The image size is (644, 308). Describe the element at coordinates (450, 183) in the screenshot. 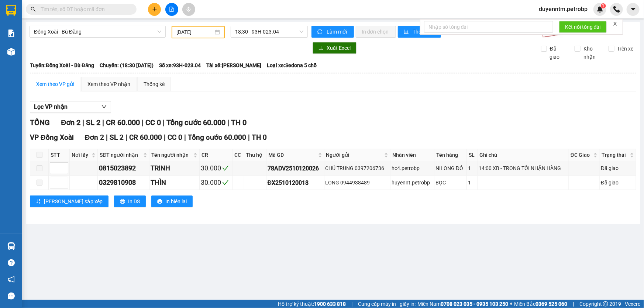

I see `div: BỌC` at that location.